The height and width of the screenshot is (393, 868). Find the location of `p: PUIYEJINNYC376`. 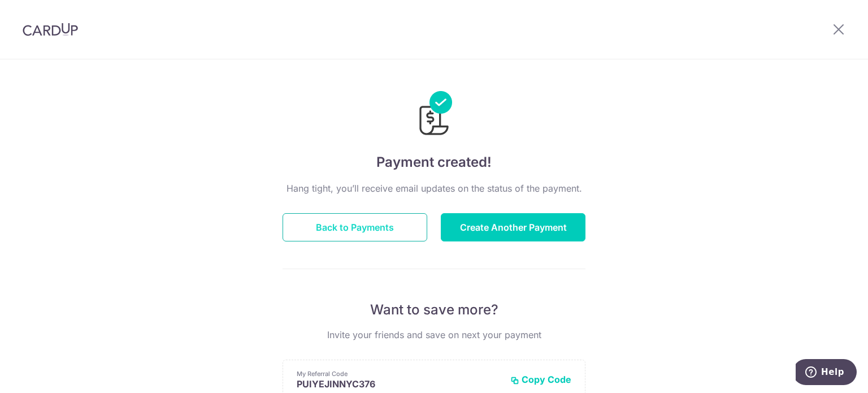

p: PUIYEJINNYC376 is located at coordinates (399, 384).